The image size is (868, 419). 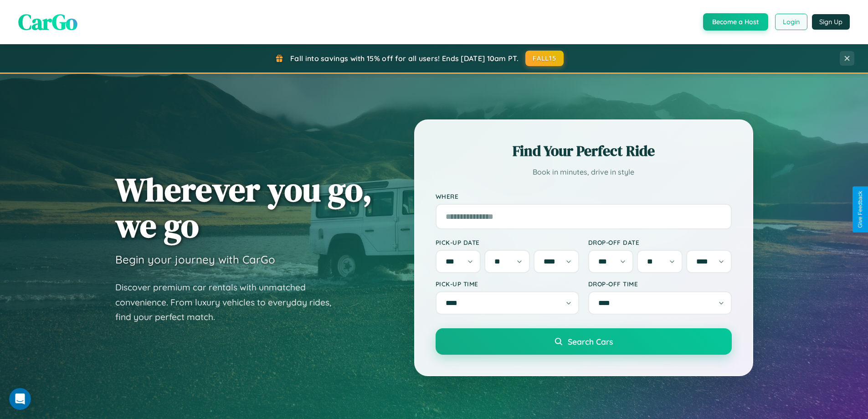 I want to click on p: Discover premium car rentals with unmatched convenience. From luxury vehicles to everyday rides, ..., so click(x=229, y=302).